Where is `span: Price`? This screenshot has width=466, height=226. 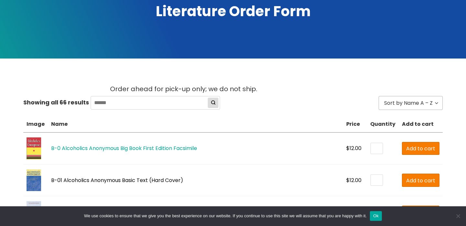
span: Price is located at coordinates (353, 124).